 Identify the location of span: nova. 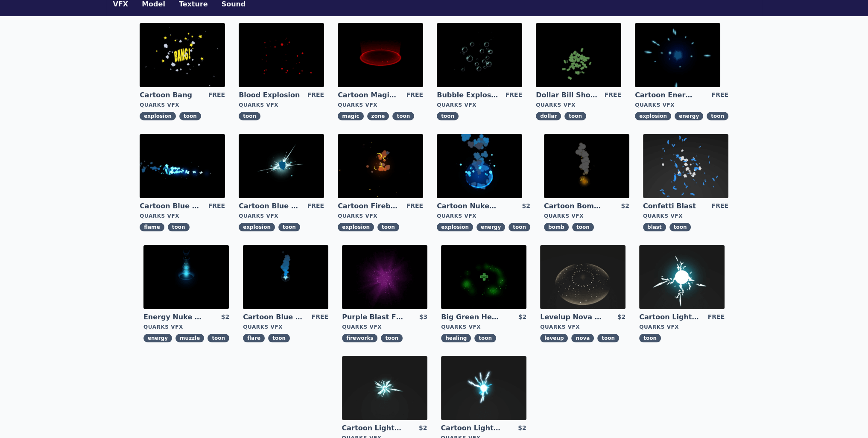
(582, 338).